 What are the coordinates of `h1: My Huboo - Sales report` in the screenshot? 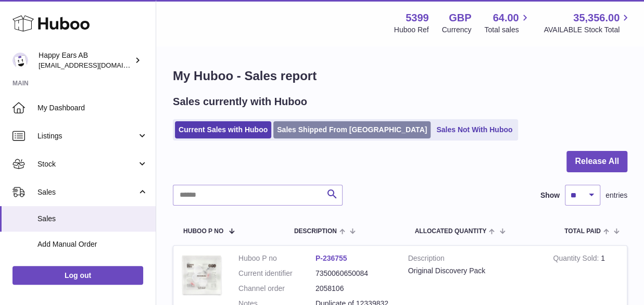 It's located at (400, 76).